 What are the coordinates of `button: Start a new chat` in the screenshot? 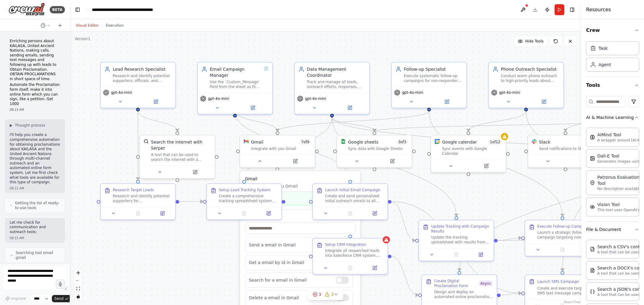 It's located at (60, 25).